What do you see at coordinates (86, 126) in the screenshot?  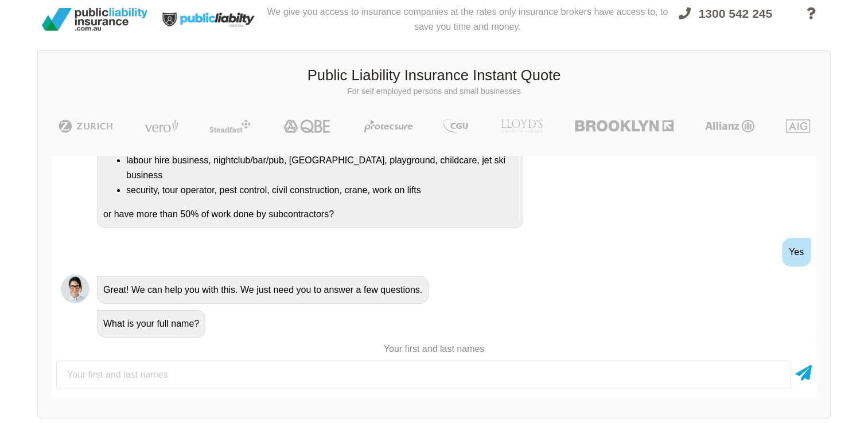 I see `img: Zurich | Public Liability Insurance` at bounding box center [86, 126].